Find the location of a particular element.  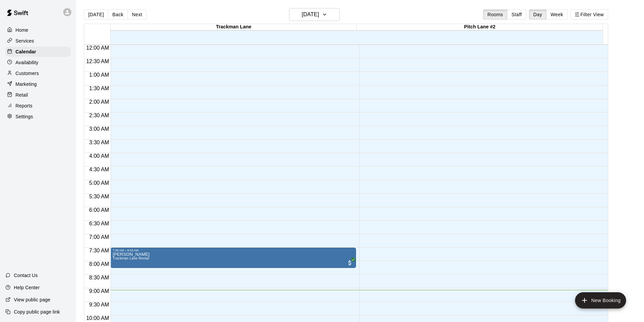

div: Marketing is located at coordinates (38, 84).